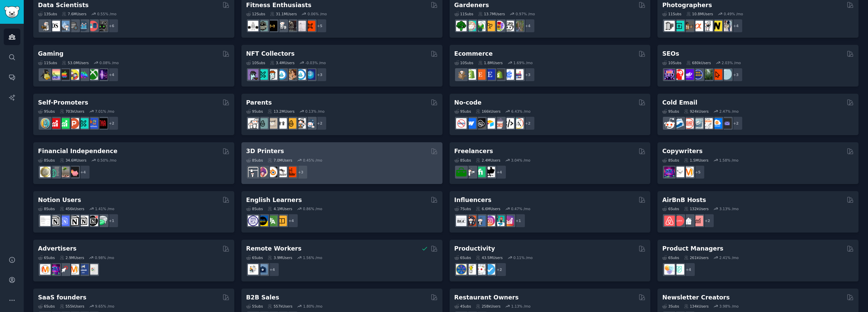 Image resolution: width=868 pixels, height=312 pixels. I want to click on img: selfpromotion, so click(64, 123).